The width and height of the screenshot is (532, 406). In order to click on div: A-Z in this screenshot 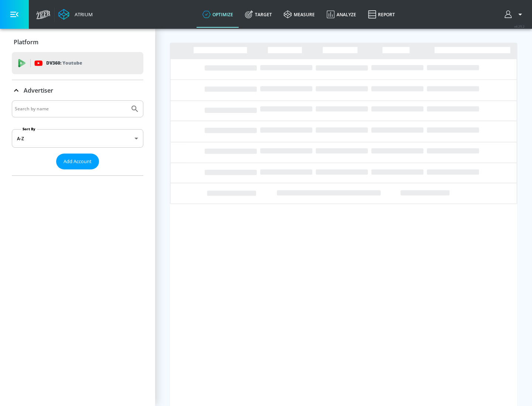, I will do `click(77, 139)`.